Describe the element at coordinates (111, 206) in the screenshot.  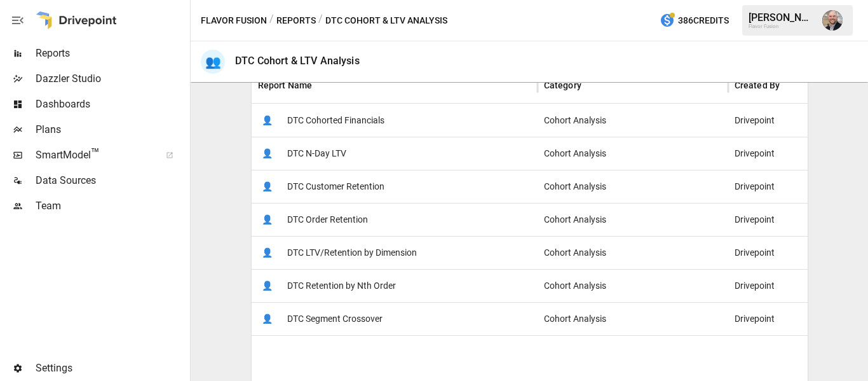
I see `span: Team` at that location.